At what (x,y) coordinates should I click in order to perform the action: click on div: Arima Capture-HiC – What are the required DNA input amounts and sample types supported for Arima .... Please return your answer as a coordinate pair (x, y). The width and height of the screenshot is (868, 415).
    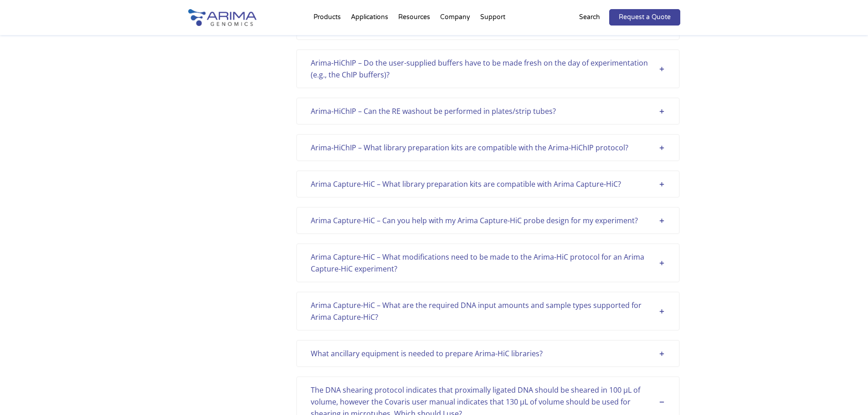
    Looking at the image, I should click on (488, 311).